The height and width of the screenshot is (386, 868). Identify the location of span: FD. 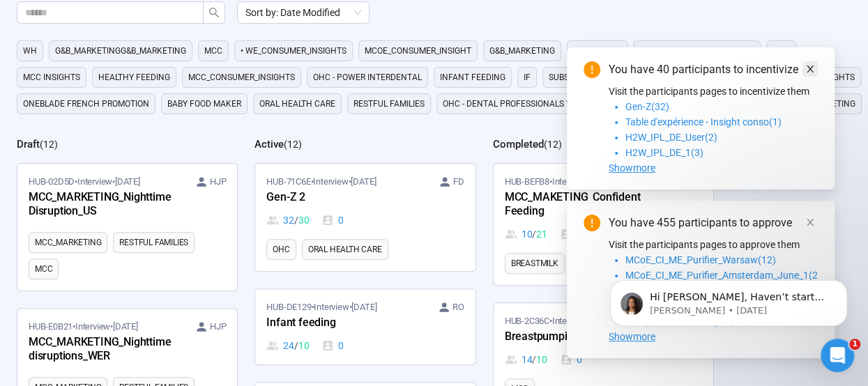
(459, 182).